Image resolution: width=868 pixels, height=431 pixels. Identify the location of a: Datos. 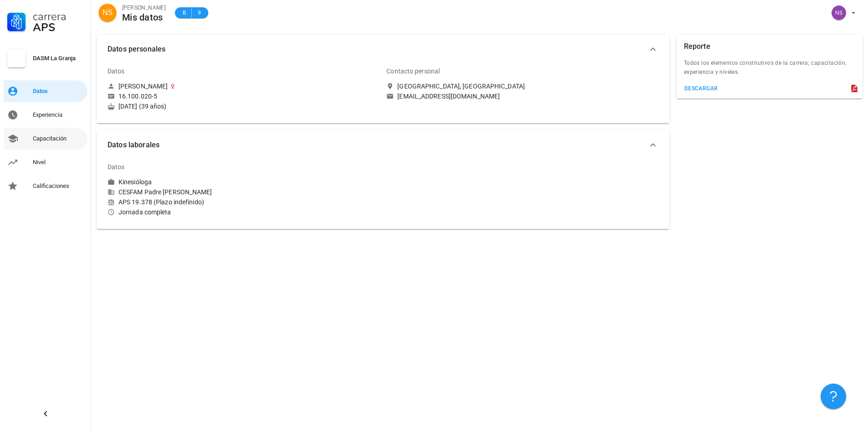
(46, 91).